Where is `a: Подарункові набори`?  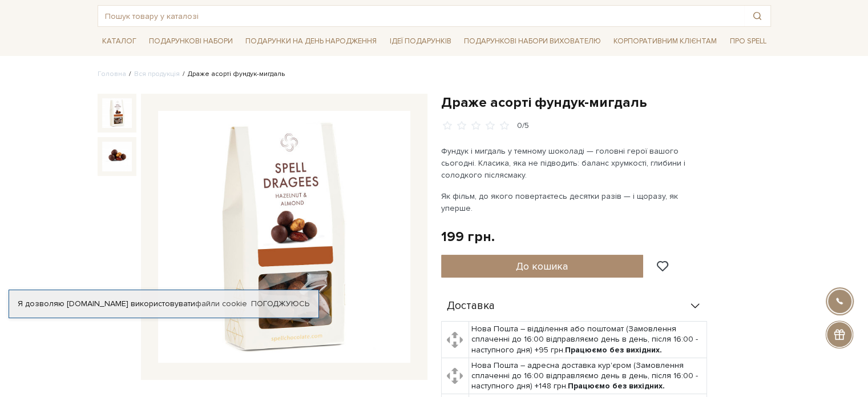 a: Подарункові набори is located at coordinates (190, 41).